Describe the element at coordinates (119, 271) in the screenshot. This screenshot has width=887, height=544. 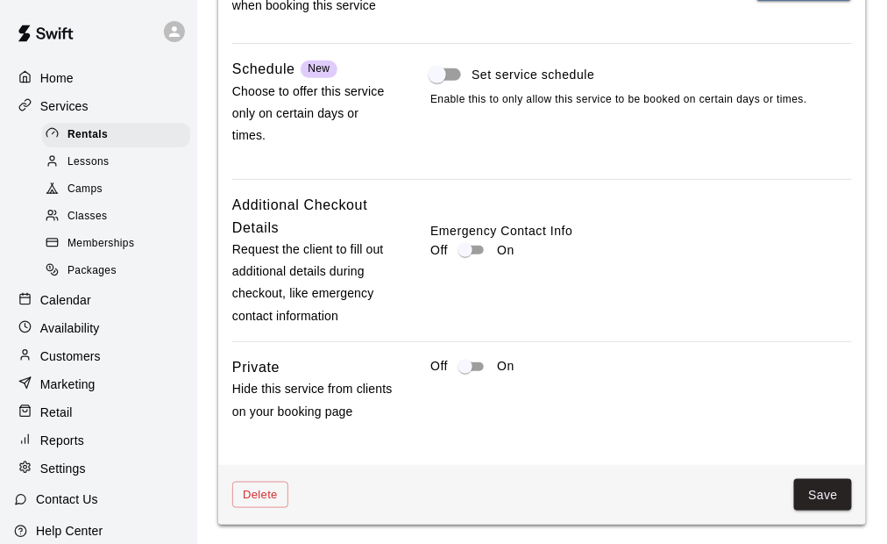
I see `a: Packages` at that location.